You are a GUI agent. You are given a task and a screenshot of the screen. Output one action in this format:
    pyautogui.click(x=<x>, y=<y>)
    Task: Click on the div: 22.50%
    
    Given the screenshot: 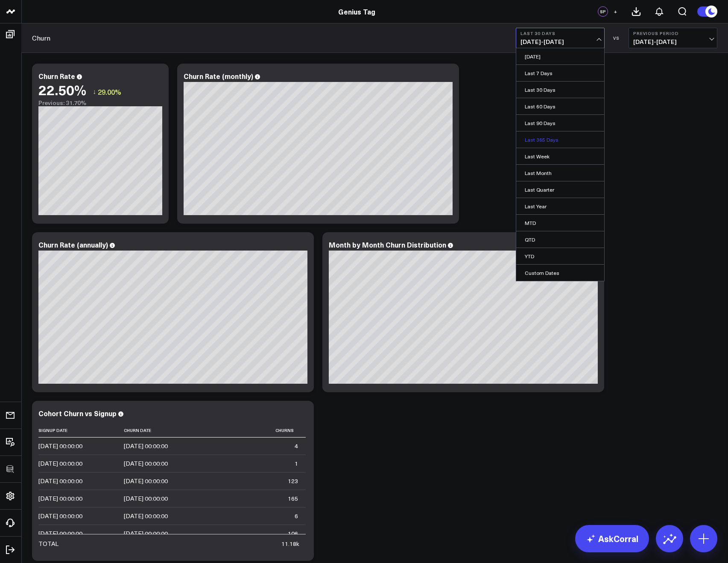 What is the action you would take?
    pyautogui.click(x=62, y=90)
    